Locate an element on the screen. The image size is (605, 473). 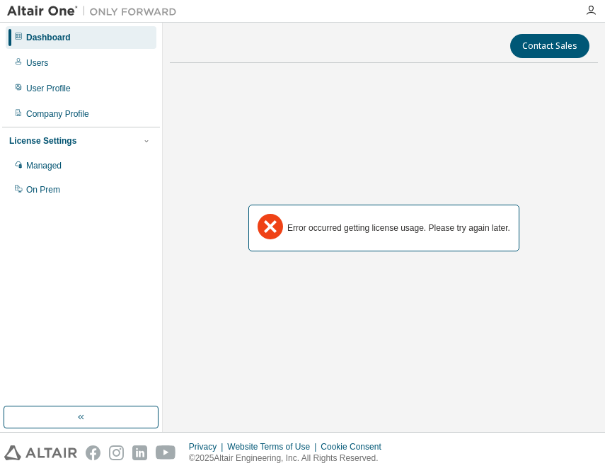
div: Website Terms of Use is located at coordinates (274, 446).